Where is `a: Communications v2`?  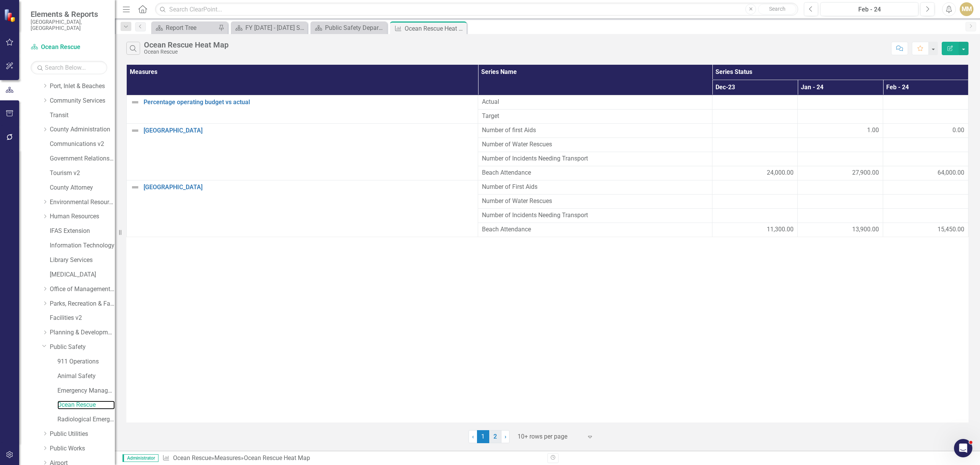
a: Communications v2 is located at coordinates (82, 144).